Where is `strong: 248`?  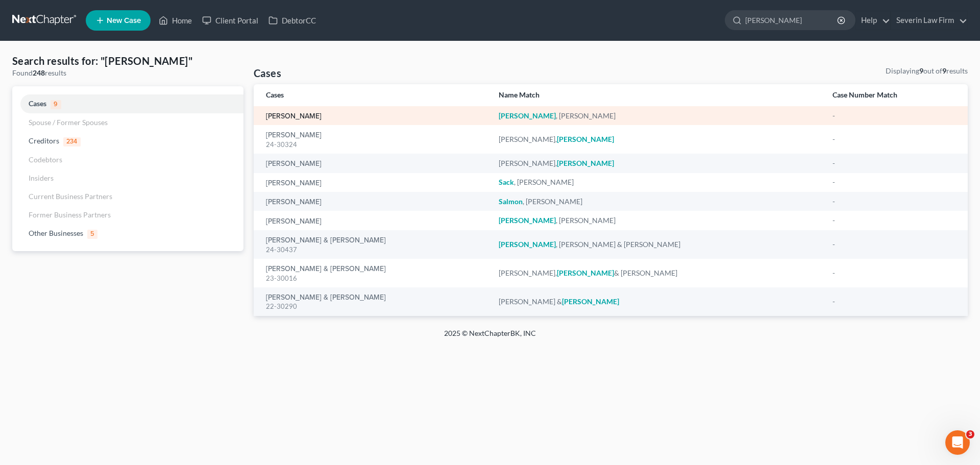
strong: 248 is located at coordinates (39, 73).